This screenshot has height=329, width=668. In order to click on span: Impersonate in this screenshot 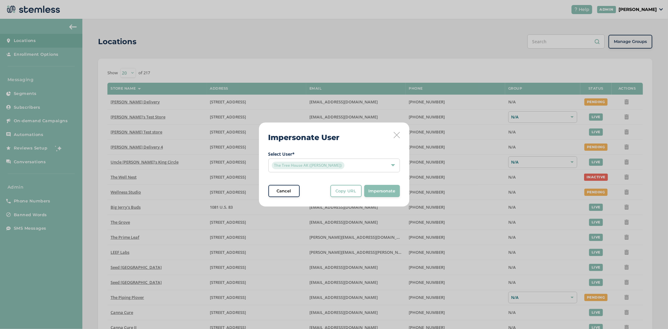, I will do `click(382, 191)`.